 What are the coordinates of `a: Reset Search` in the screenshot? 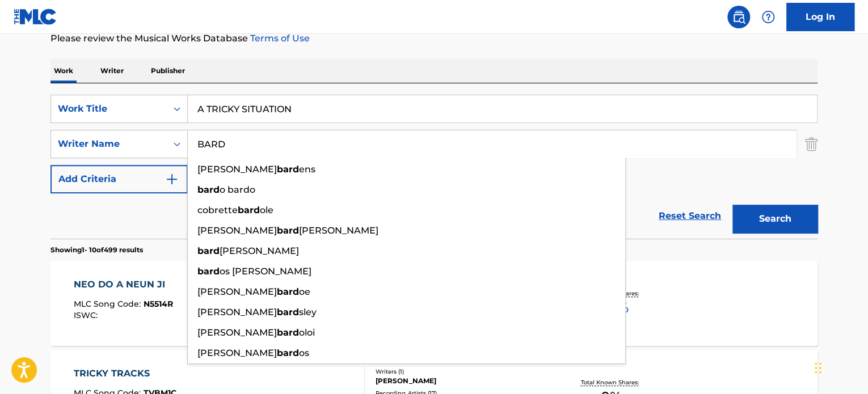 It's located at (690, 216).